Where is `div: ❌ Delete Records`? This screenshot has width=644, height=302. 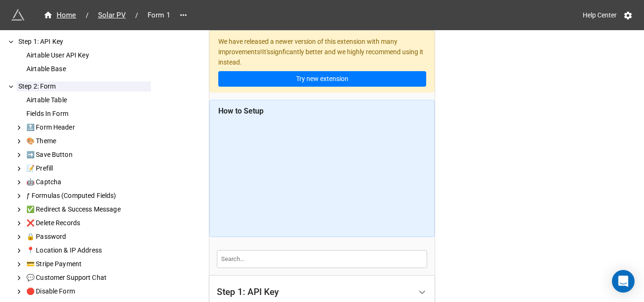 div: ❌ Delete Records is located at coordinates (87, 223).